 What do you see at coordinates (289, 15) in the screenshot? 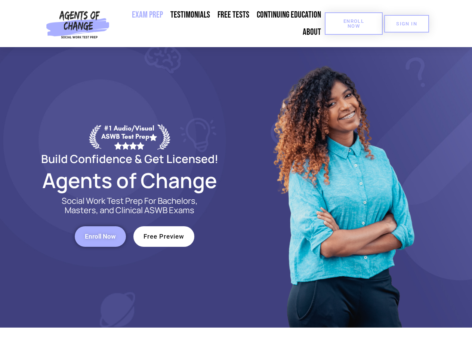
I see `a: Continuing Education` at bounding box center [289, 15].